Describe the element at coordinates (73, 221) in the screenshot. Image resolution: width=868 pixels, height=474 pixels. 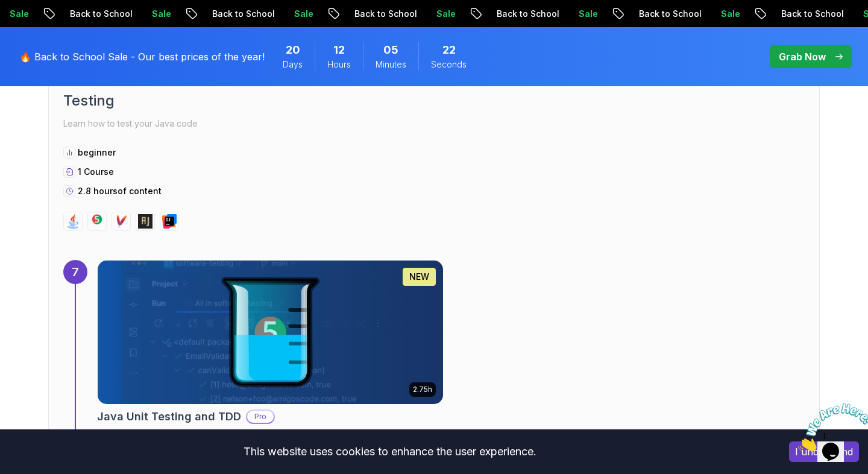
I see `img: java logo` at that location.